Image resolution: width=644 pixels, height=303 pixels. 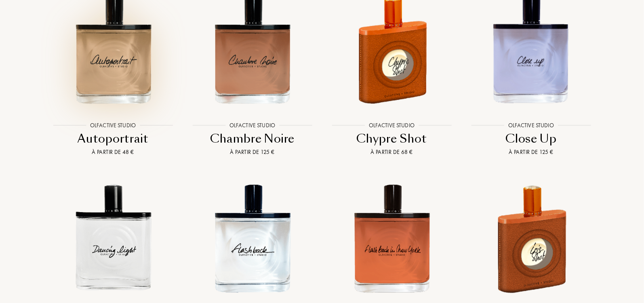 I want to click on div: Close Up, so click(x=531, y=139).